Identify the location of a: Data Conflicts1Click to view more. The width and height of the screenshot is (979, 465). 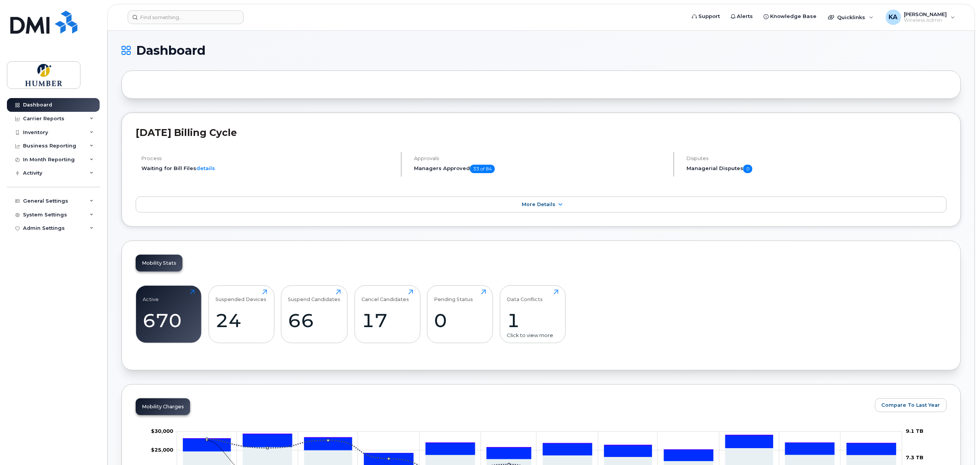
(532, 314).